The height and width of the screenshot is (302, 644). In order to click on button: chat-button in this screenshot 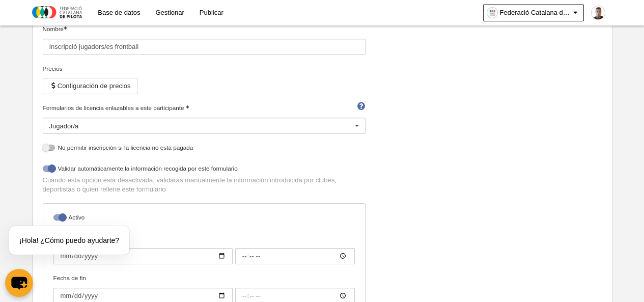, I will do `click(19, 282)`.